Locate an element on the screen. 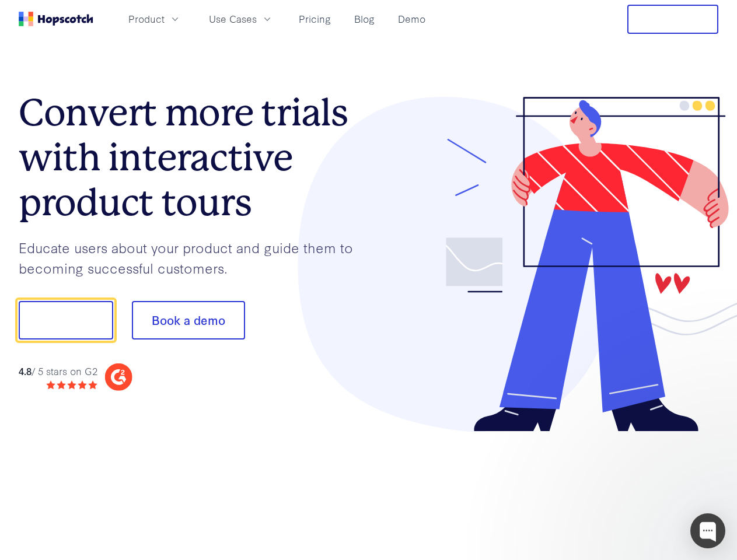 Image resolution: width=737 pixels, height=560 pixels. a: Home is located at coordinates (56, 19).